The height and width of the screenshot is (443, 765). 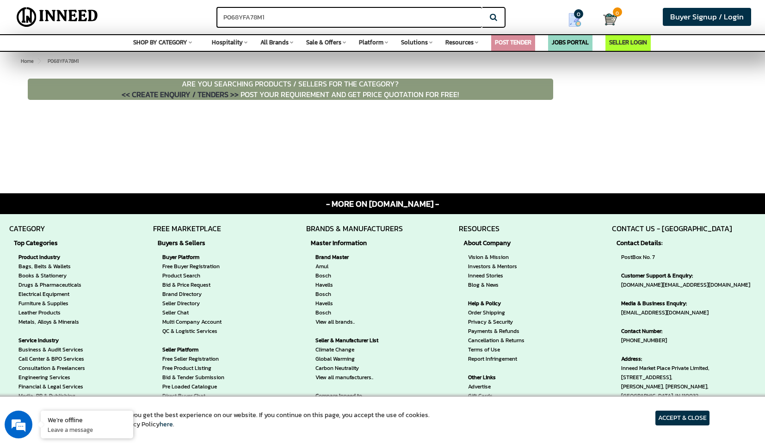 I want to click on em: Submit, so click(x=152, y=291).